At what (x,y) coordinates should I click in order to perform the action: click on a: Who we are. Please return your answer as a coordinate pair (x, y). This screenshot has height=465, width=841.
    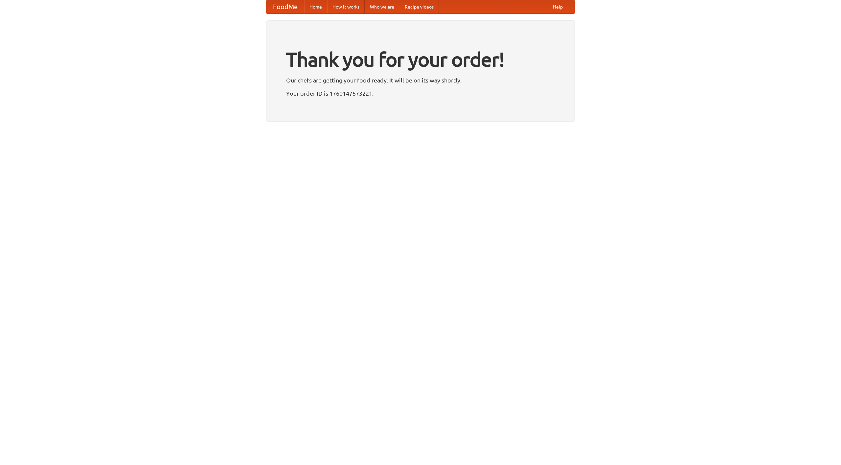
    Looking at the image, I should click on (382, 7).